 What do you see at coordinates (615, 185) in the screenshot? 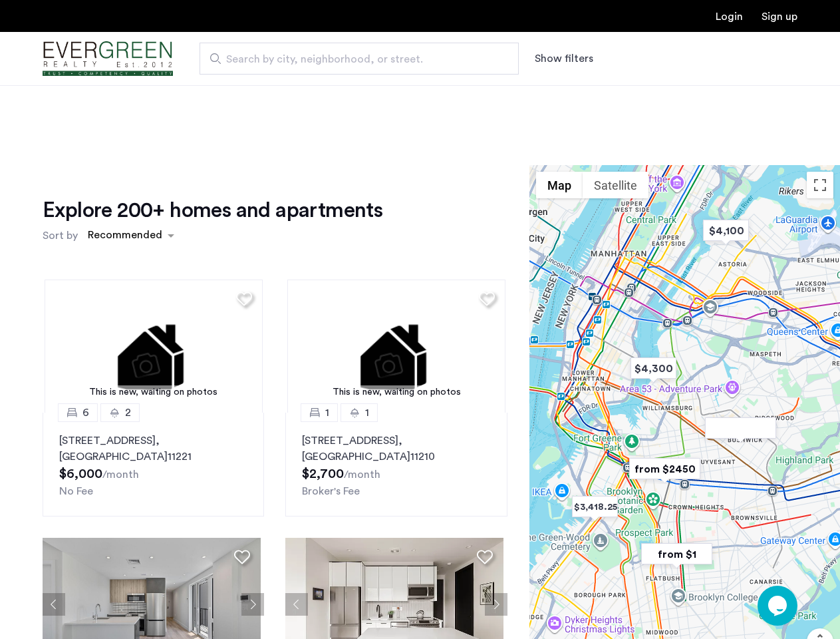
I see `button: Show satellite imagery` at bounding box center [615, 185].